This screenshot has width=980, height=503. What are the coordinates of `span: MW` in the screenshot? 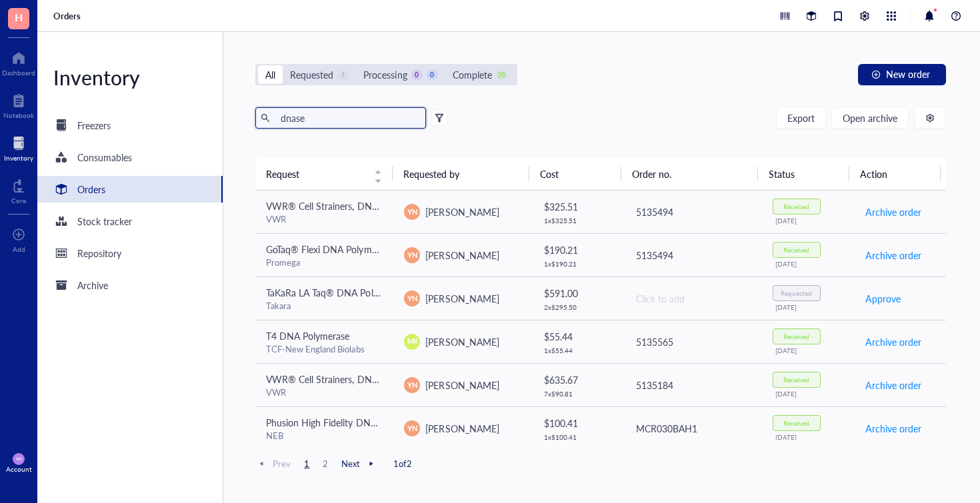 It's located at (18, 460).